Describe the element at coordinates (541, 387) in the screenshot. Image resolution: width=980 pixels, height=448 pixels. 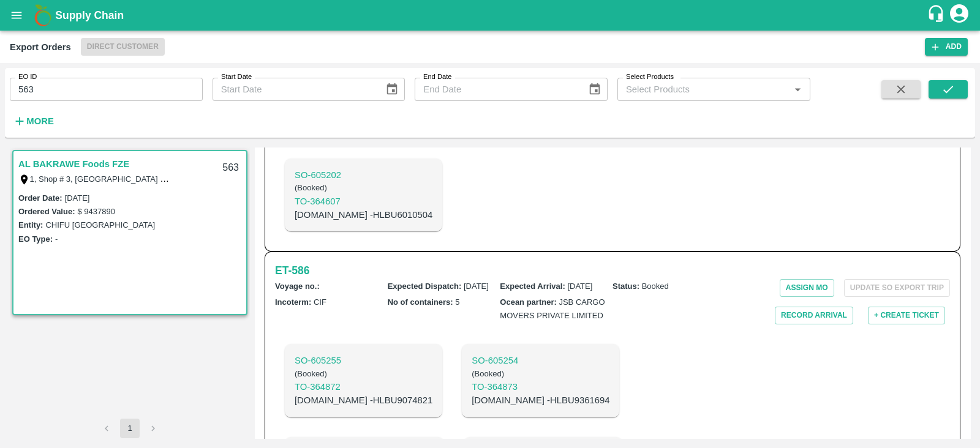
I see `p: TO- 364873` at that location.